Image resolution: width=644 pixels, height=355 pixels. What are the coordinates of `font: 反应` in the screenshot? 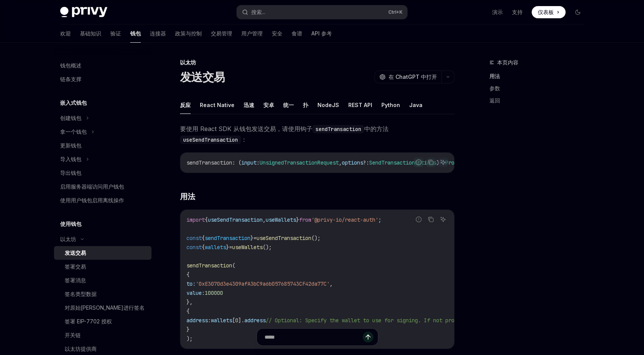 It's located at (185, 105).